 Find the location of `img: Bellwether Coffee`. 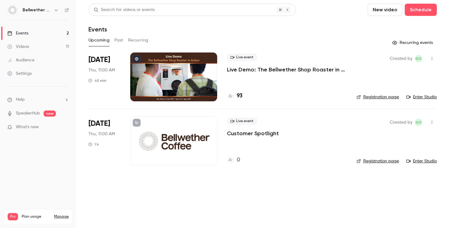

img: Bellwether Coffee is located at coordinates (13, 10).